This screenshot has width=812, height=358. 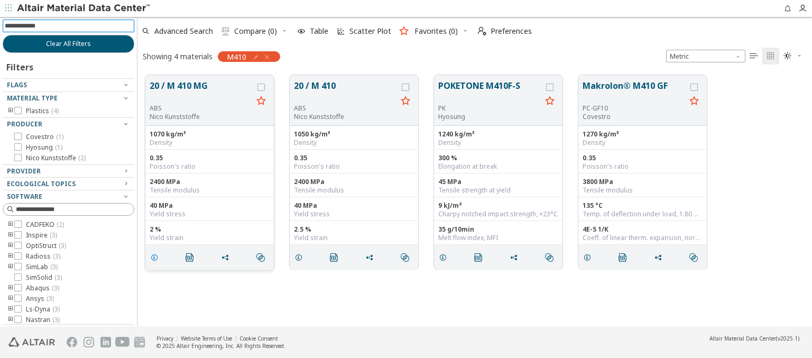 What do you see at coordinates (753, 56) in the screenshot?
I see `button: Table View` at bounding box center [753, 56].